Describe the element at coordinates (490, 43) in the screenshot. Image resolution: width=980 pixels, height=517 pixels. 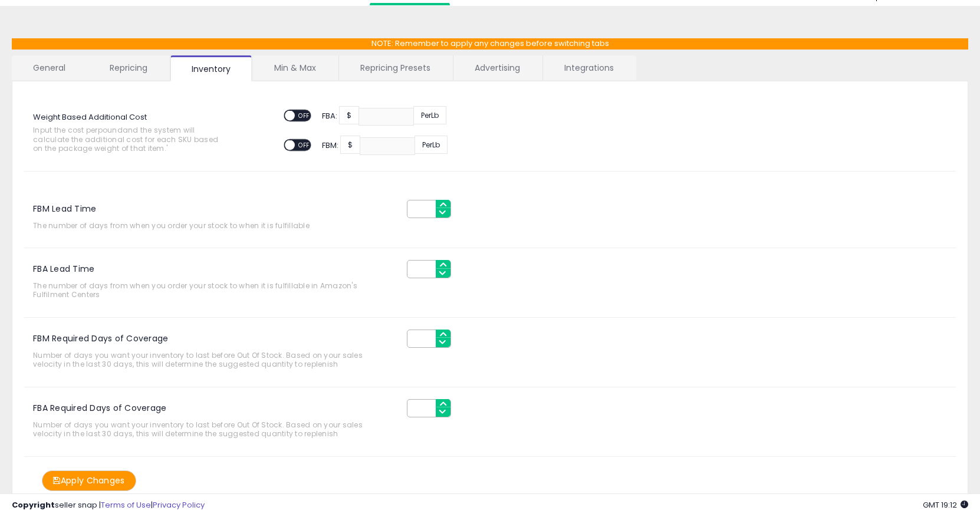
I see `p: NOTE: Remember to apply any changes before switching tabs` at that location.